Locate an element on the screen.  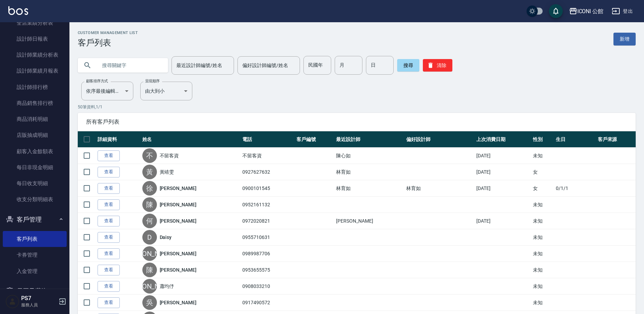
td: 0/1/1 is located at coordinates (575, 188).